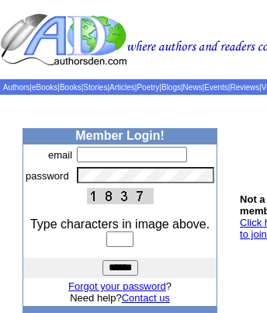 The width and height of the screenshot is (267, 313). I want to click on font: email, so click(60, 154).